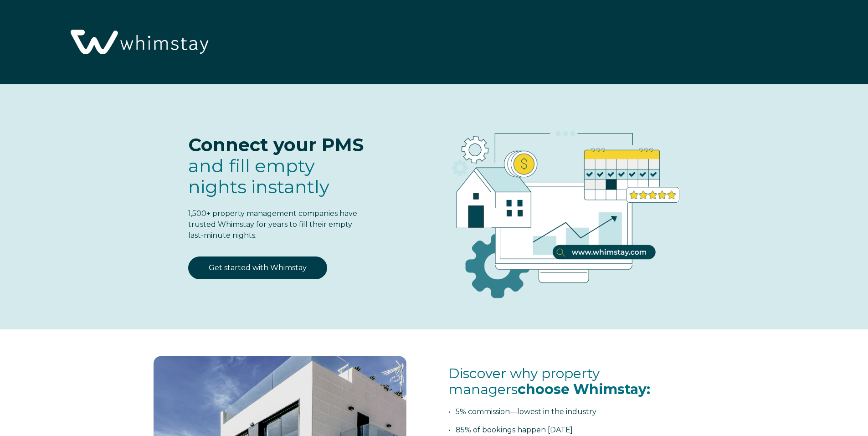  I want to click on span: fill empty nights instantly, so click(259, 176).